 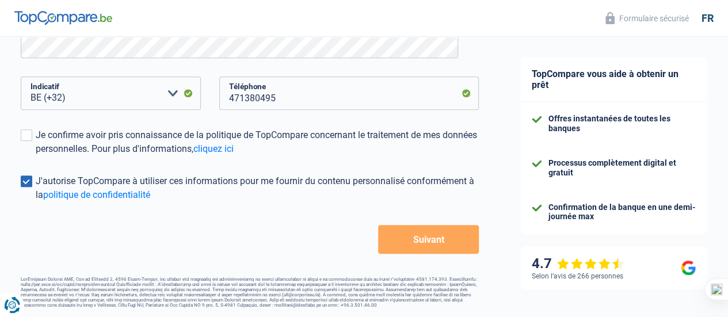 I want to click on div: fr, so click(x=708, y=18).